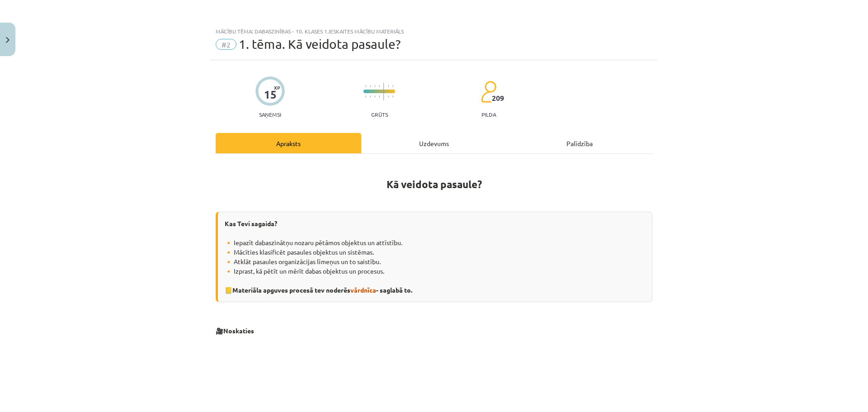 The height and width of the screenshot is (412, 868). Describe the element at coordinates (434, 143) in the screenshot. I see `div: Uzdevums` at that location.